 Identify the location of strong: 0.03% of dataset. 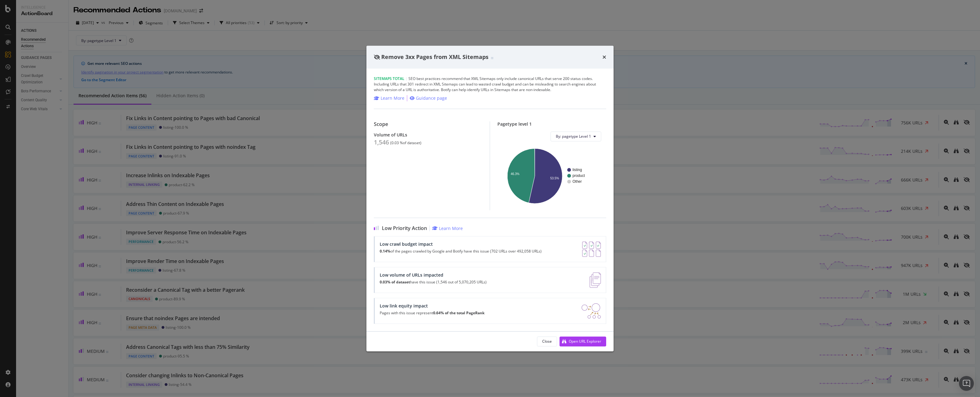
(395, 282).